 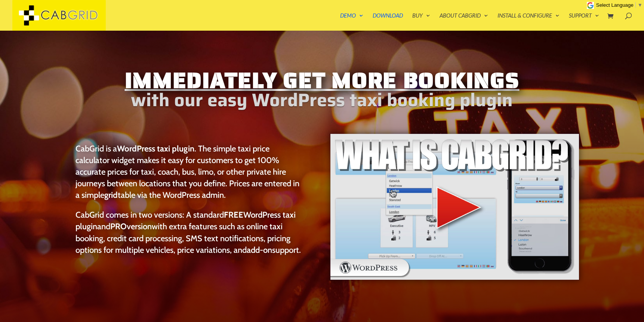 What do you see at coordinates (131, 226) in the screenshot?
I see `a: PROversion` at bounding box center [131, 226].